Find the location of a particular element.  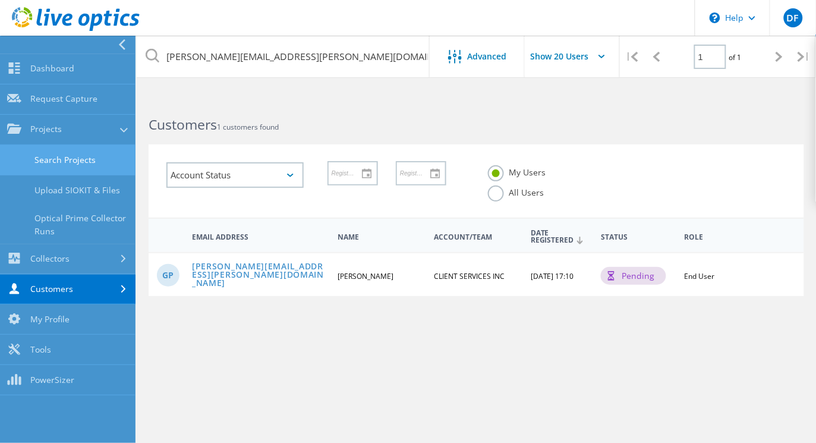

span: GP is located at coordinates (168, 275).